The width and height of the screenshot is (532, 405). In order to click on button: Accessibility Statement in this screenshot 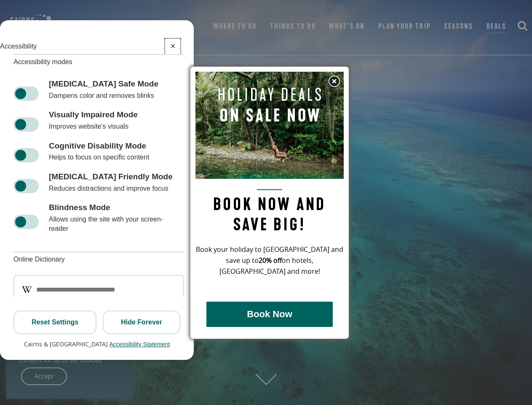, I will do `click(140, 344)`.